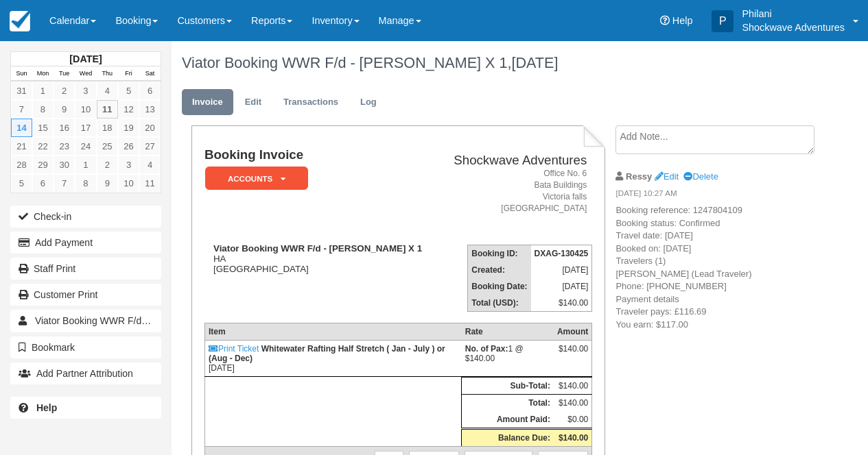  I want to click on th: Created:, so click(500, 270).